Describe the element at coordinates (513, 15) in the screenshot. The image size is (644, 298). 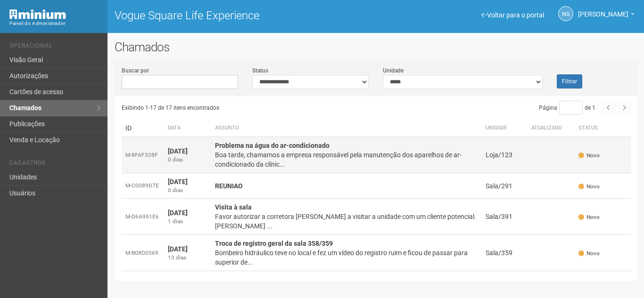
I see `a: Voltar para o portal` at that location.